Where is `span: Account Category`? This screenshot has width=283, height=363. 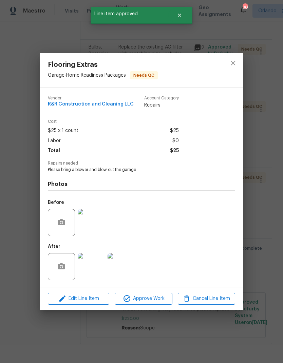 span: Account Category is located at coordinates (161, 98).